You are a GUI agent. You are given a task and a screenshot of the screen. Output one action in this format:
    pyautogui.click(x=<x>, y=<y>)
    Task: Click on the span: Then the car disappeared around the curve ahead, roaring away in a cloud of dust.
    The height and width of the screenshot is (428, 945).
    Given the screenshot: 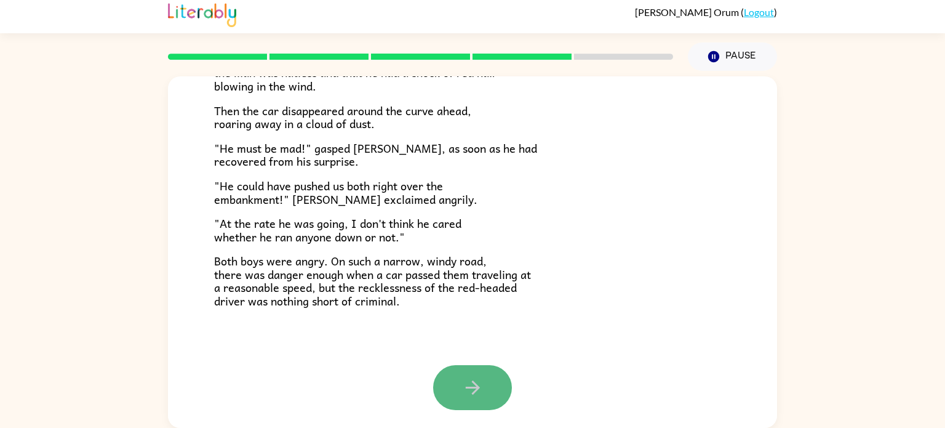 What is the action you would take?
    pyautogui.click(x=343, y=117)
    